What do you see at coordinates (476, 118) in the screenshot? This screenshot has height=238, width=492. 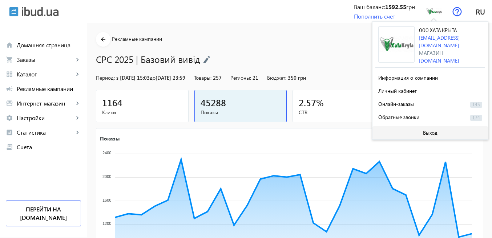 I see `span: 174` at bounding box center [476, 118].